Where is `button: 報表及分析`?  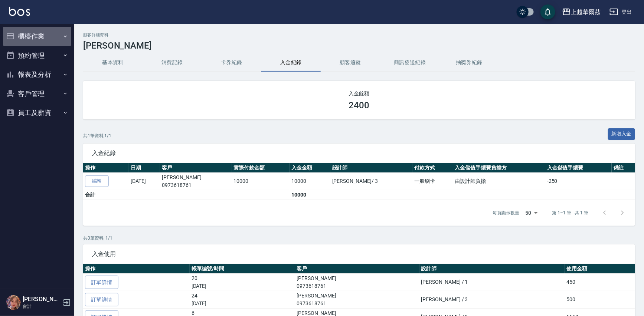 button: 報表及分析 is located at coordinates (37, 74).